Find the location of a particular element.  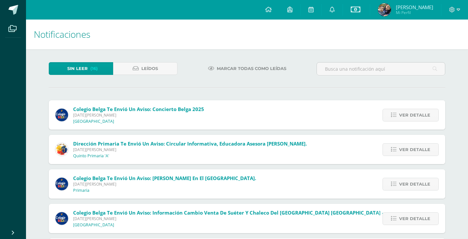

span: Marcar todas como leídas is located at coordinates (252, 68).